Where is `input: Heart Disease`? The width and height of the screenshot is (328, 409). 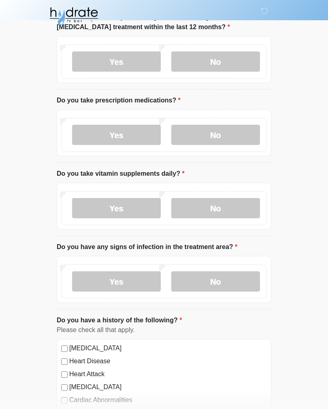
input: Heart Disease is located at coordinates (64, 362).